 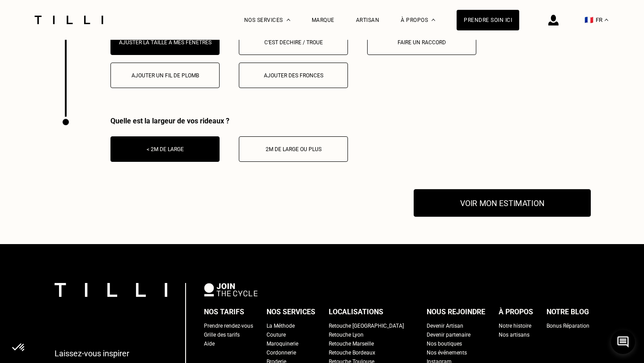 What do you see at coordinates (445, 326) in the screenshot?
I see `a: Devenir Artisan` at bounding box center [445, 326].